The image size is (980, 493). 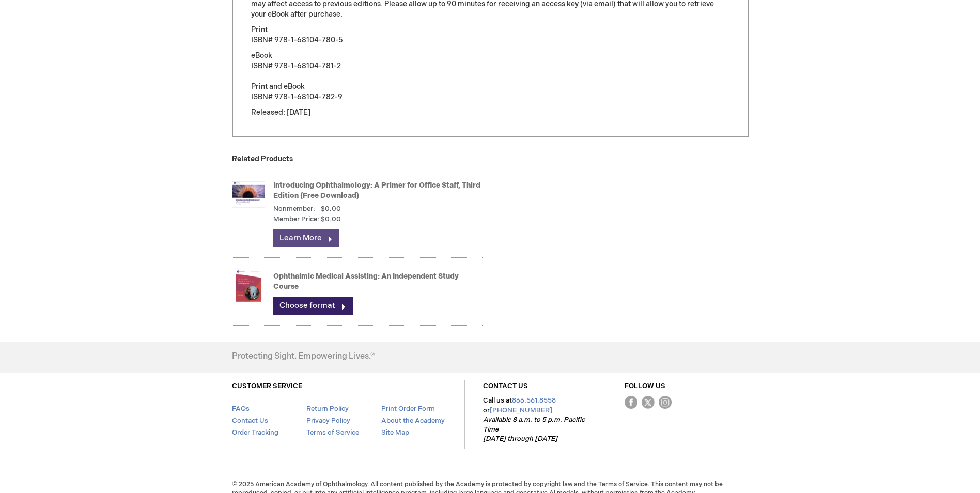 What do you see at coordinates (395, 433) in the screenshot?
I see `a: Site Map` at bounding box center [395, 433].